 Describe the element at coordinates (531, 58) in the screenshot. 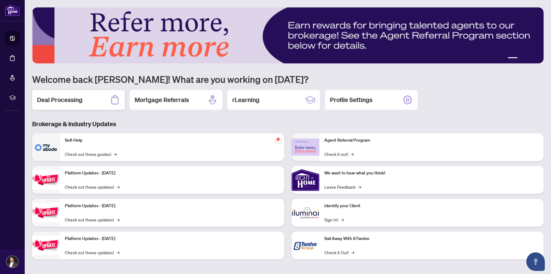

I see `button: 4` at that location.